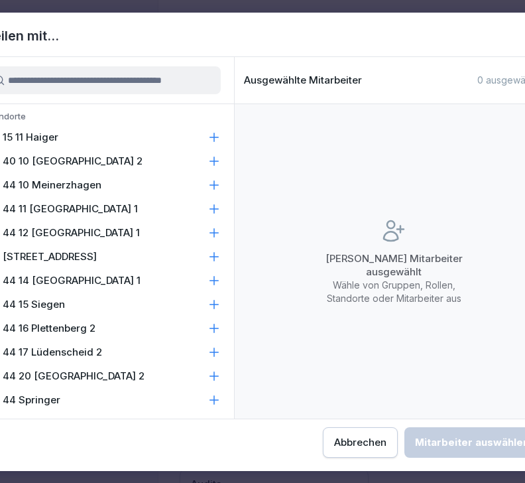 The height and width of the screenshot is (483, 525). Describe the element at coordinates (31, 400) in the screenshot. I see `p: 44 Springer` at that location.